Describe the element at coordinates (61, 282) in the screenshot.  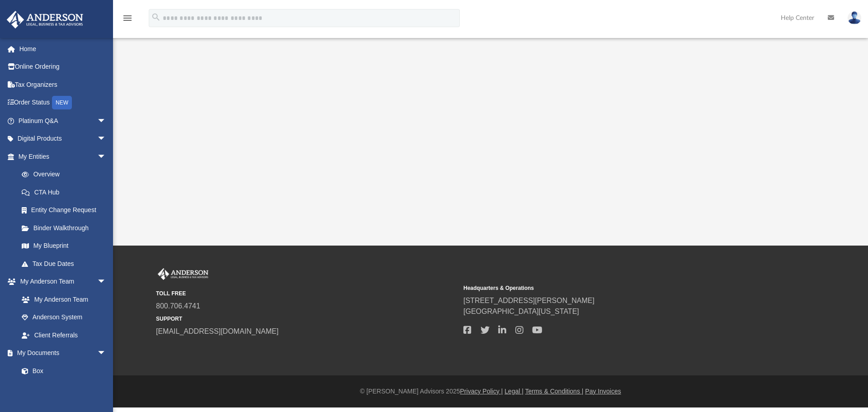
I see `a: My Anderson Teamarrow_drop_down` at that location.